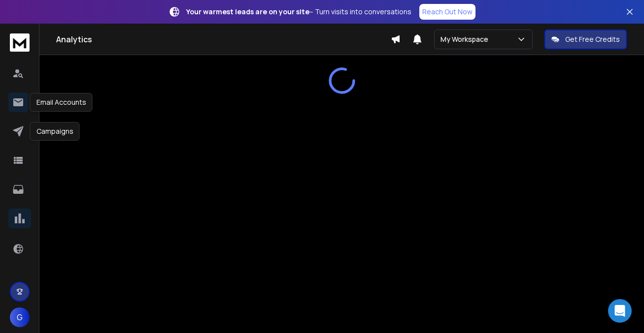 The width and height of the screenshot is (644, 333). What do you see at coordinates (20, 317) in the screenshot?
I see `button: G` at bounding box center [20, 317].